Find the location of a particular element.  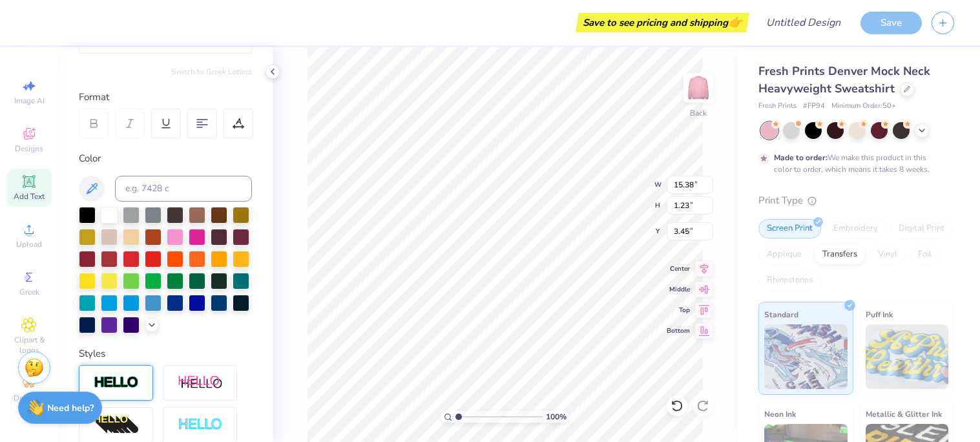

span: Bottom is located at coordinates (678, 331).